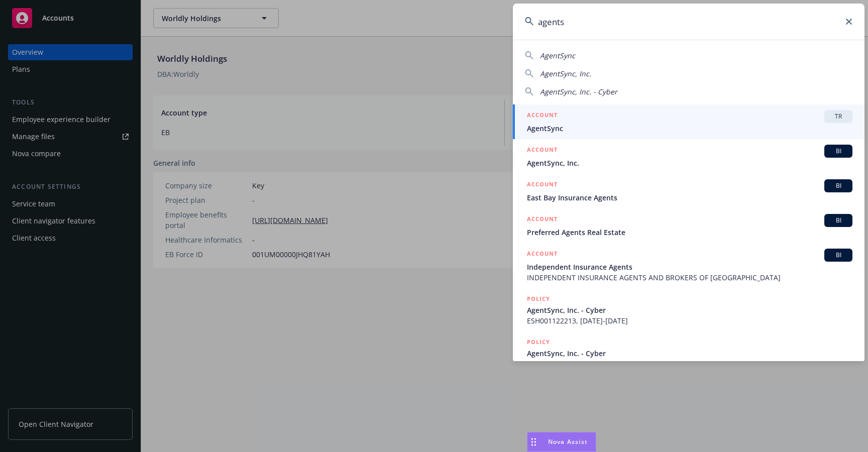 The width and height of the screenshot is (868, 452). Describe the element at coordinates (561, 442) in the screenshot. I see `button: Nova Assist` at that location.